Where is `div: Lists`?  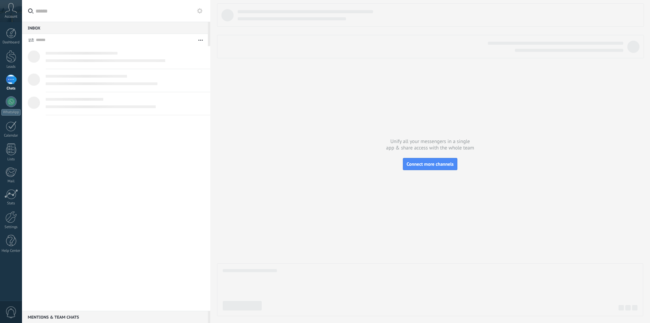 div: Lists is located at coordinates (11, 159).